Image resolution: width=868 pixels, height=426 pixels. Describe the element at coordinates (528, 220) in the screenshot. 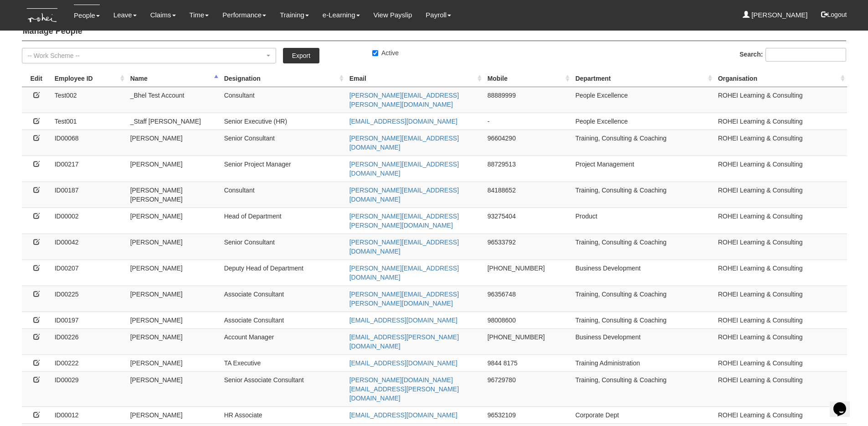

I see `td: 93275404` at that location.